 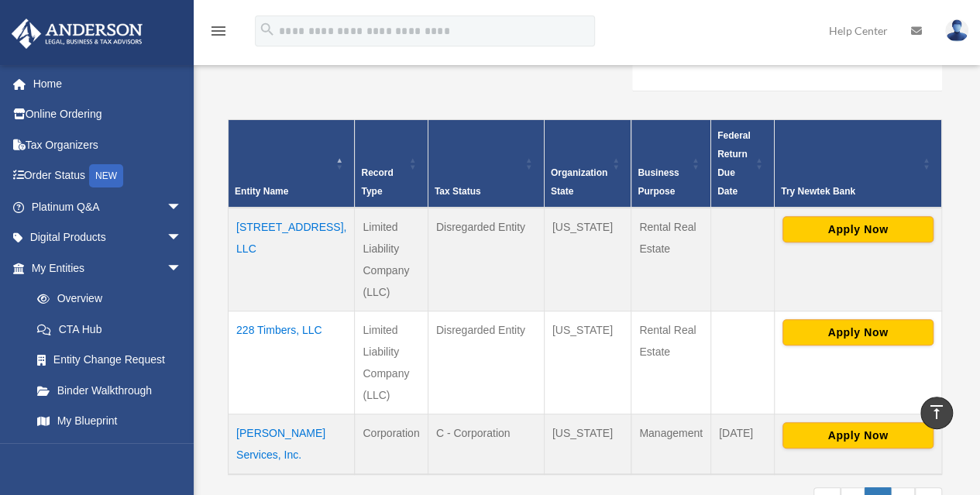 What do you see at coordinates (849, 191) in the screenshot?
I see `div: Try Newtek Bank` at bounding box center [849, 191].